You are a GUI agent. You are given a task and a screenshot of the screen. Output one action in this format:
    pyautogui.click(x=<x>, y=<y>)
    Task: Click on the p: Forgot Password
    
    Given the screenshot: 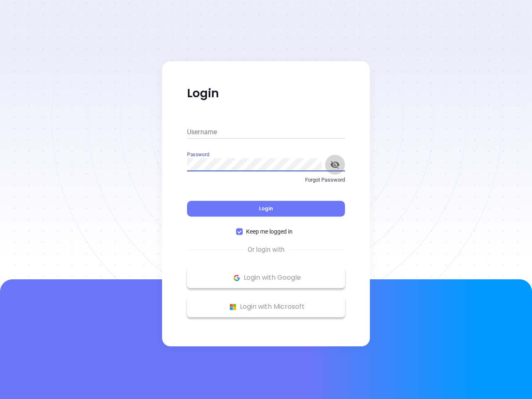 What is the action you would take?
    pyautogui.click(x=266, y=180)
    